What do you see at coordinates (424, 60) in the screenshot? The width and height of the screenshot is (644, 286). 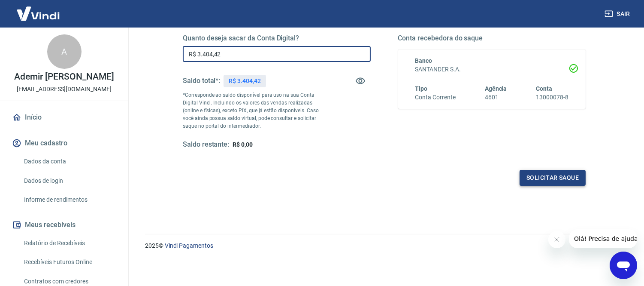 I see `span: Banco` at bounding box center [424, 60].